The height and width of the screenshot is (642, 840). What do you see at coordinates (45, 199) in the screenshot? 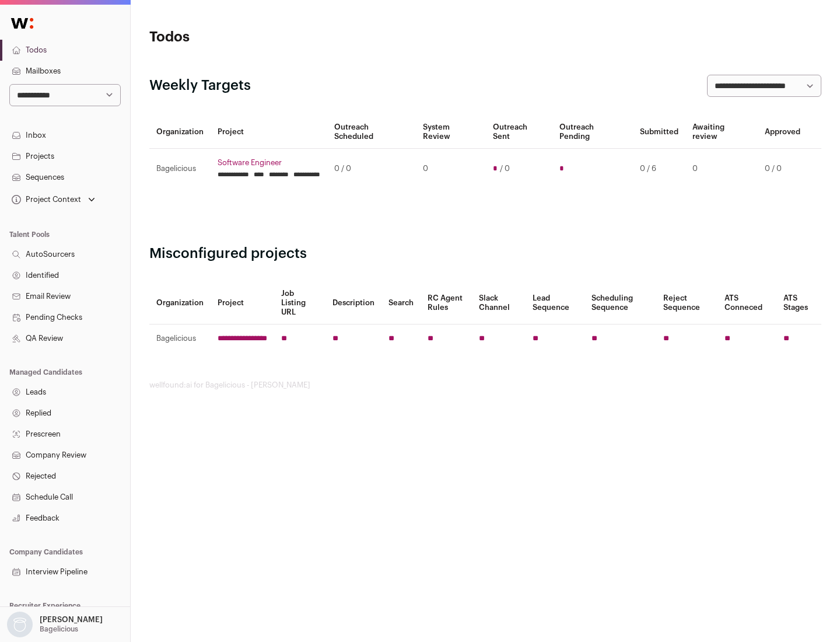
I see `div: Project Context` at bounding box center [45, 199].